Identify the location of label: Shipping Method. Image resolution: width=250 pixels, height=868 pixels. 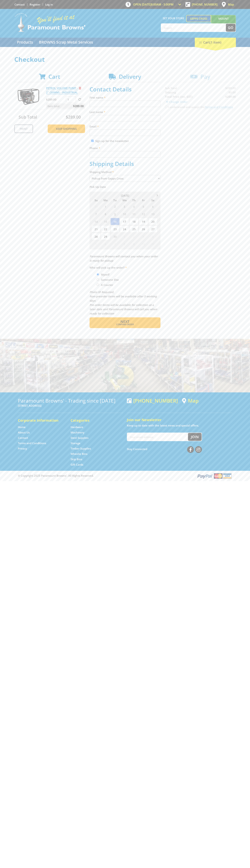
(125, 172).